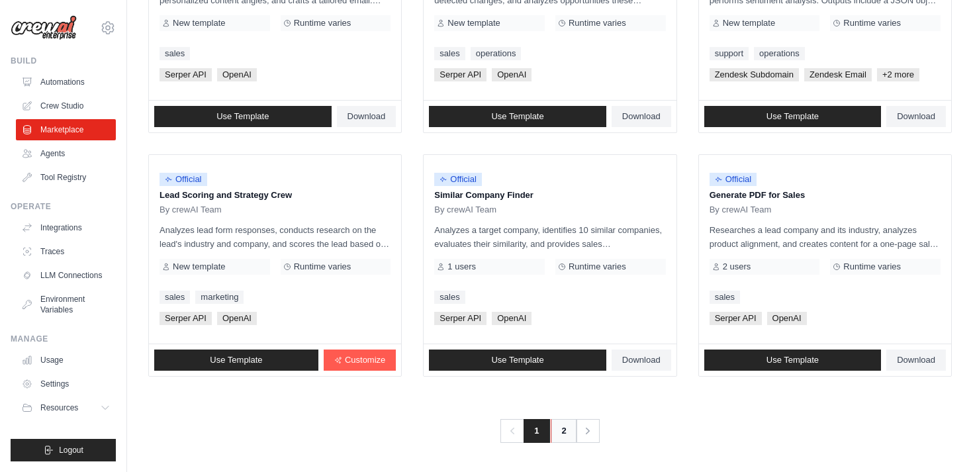 The image size is (973, 472). What do you see at coordinates (66, 130) in the screenshot?
I see `a: Marketplace` at bounding box center [66, 130].